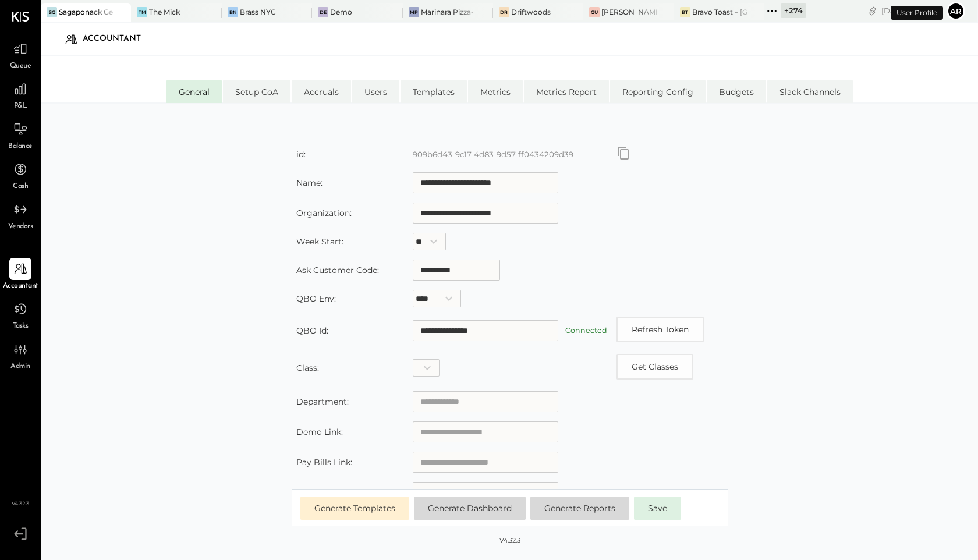 The width and height of the screenshot is (978, 560). What do you see at coordinates (337, 270) in the screenshot?
I see `label: Ask Customer Code:` at bounding box center [337, 270].